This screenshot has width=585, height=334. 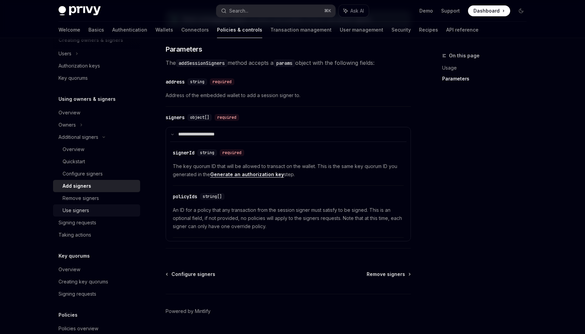 I want to click on span: object[], so click(x=200, y=118).